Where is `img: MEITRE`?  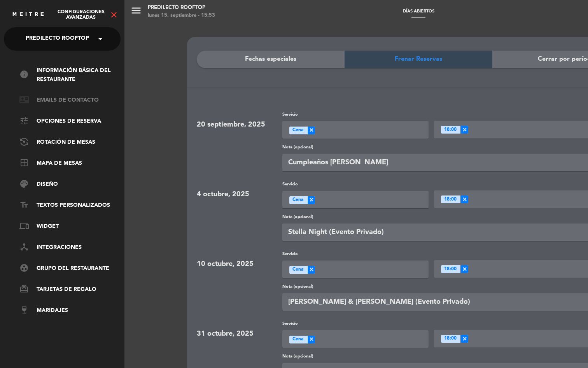
img: MEITRE is located at coordinates (28, 14).